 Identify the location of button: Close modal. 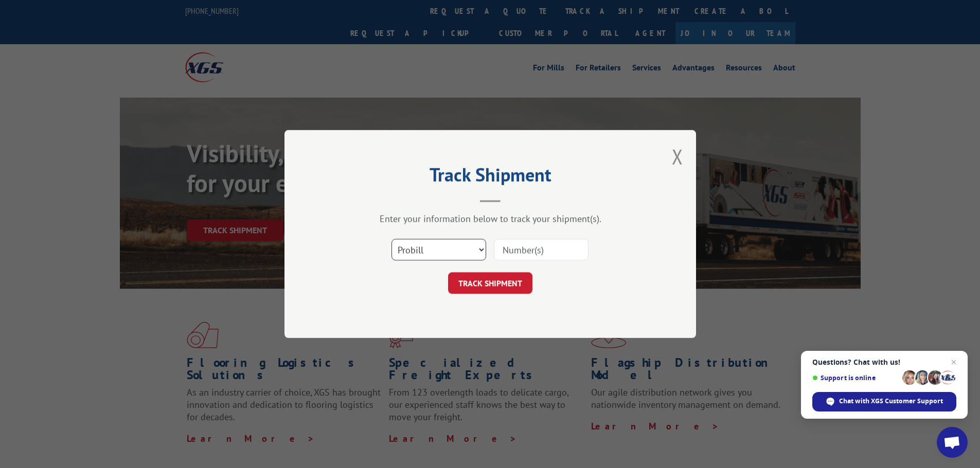
(677, 157).